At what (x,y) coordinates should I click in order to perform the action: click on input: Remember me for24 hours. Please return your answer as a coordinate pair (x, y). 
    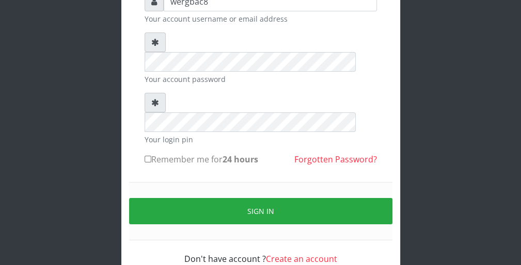
    Looking at the image, I should click on (148, 159).